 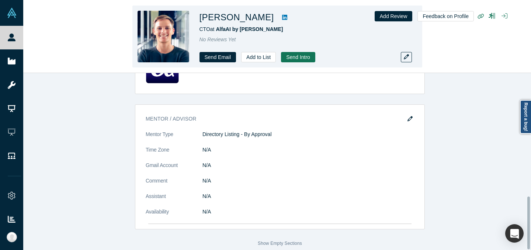 I want to click on span: CTO at, so click(x=241, y=29).